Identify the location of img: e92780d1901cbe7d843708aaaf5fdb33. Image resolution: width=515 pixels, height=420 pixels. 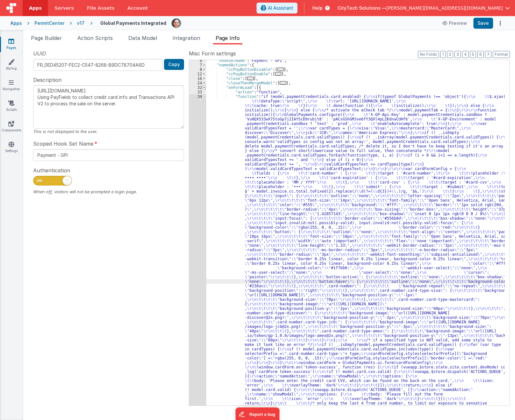
(176, 23).